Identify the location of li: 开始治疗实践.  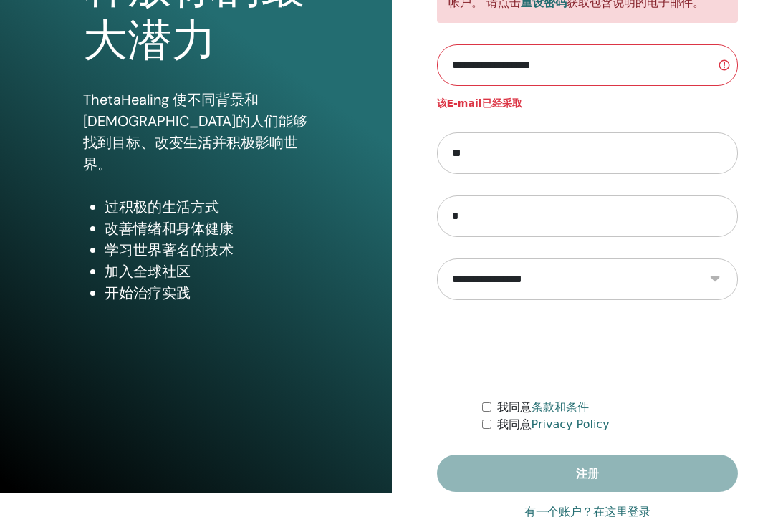
(206, 293).